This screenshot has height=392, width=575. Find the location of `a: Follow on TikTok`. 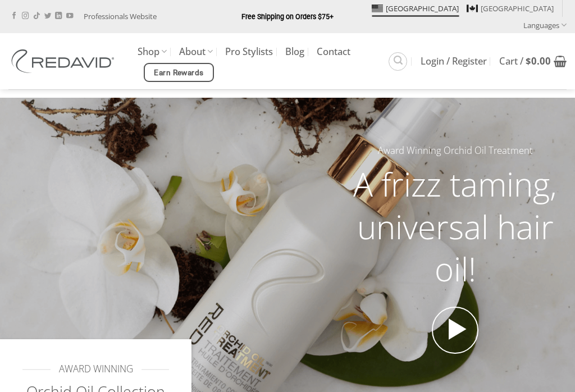

a: Follow on TikTok is located at coordinates (37, 16).